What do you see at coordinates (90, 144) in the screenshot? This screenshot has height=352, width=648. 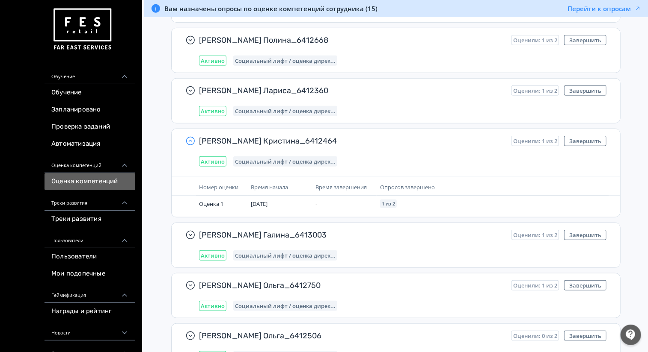 I see `a: Автоматизация` at bounding box center [90, 144].